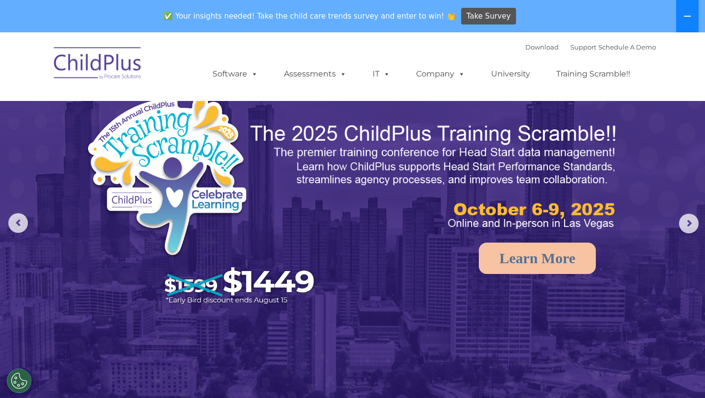  I want to click on a: Learn More, so click(537, 258).